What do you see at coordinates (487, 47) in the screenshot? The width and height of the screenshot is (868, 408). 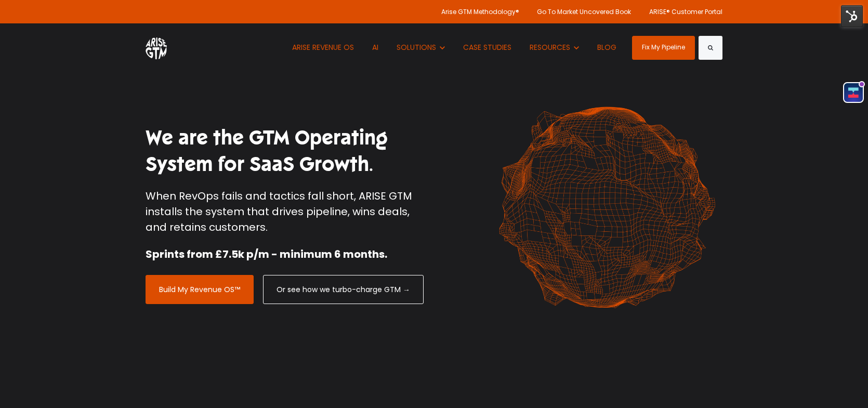 I see `a: CASE STUDIES` at bounding box center [487, 47].